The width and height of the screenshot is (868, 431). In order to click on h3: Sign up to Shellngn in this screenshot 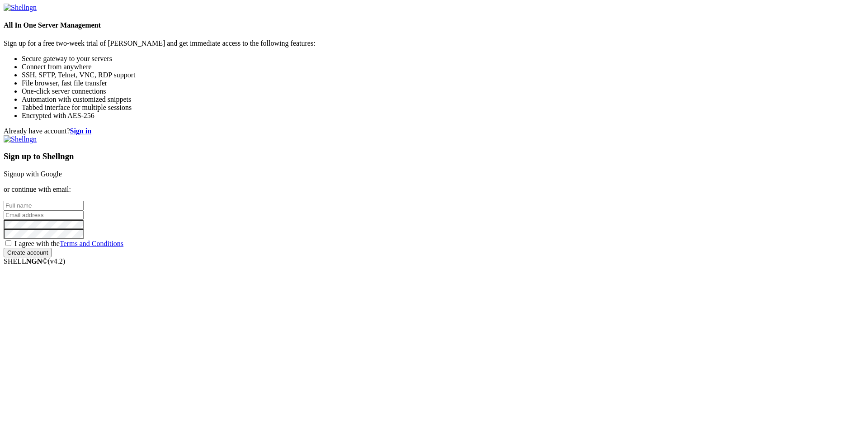, I will do `click(434, 156)`.